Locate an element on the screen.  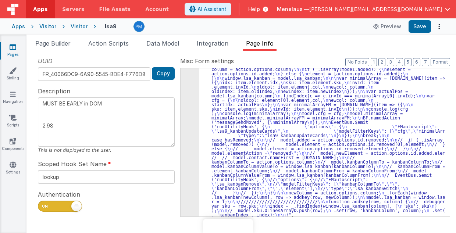
span: Description is located at coordinates (54, 91).